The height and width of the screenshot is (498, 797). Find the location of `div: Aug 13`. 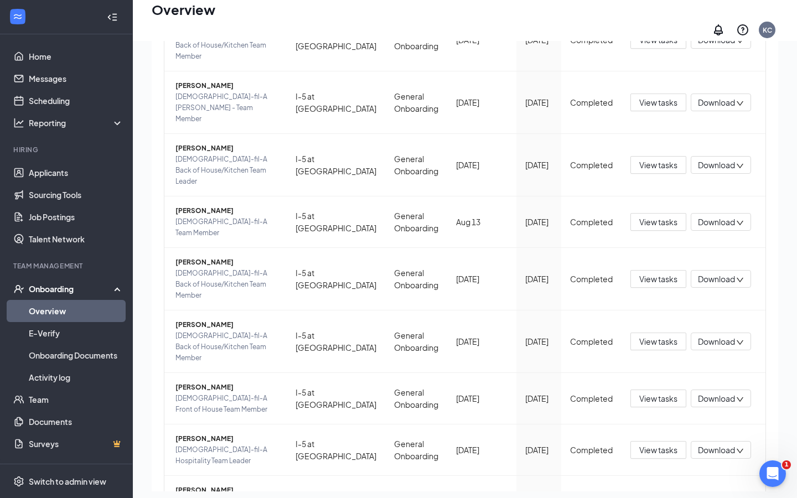

div: Aug 13 is located at coordinates (481, 222).